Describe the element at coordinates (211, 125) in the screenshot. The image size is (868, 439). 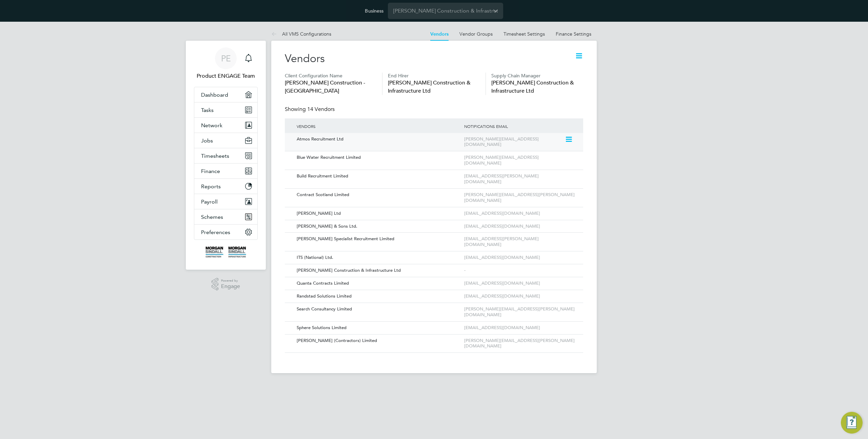
I see `span: Network` at that location.